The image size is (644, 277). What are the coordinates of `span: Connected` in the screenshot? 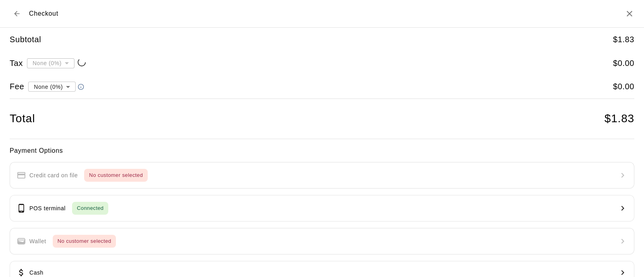 It's located at (90, 209).